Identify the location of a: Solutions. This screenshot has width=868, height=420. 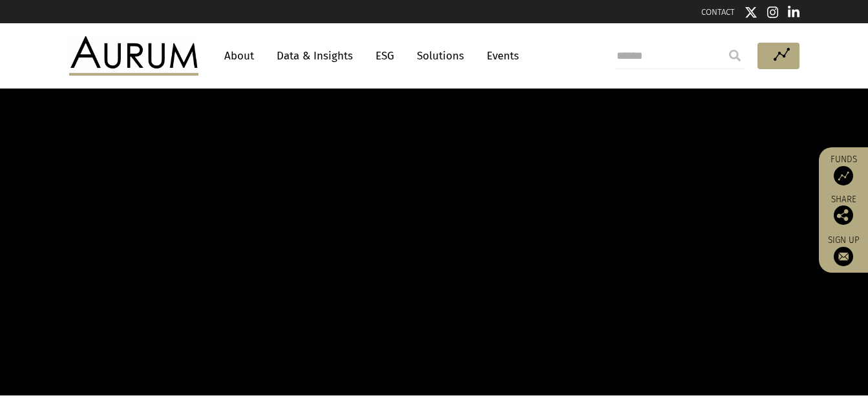
(440, 56).